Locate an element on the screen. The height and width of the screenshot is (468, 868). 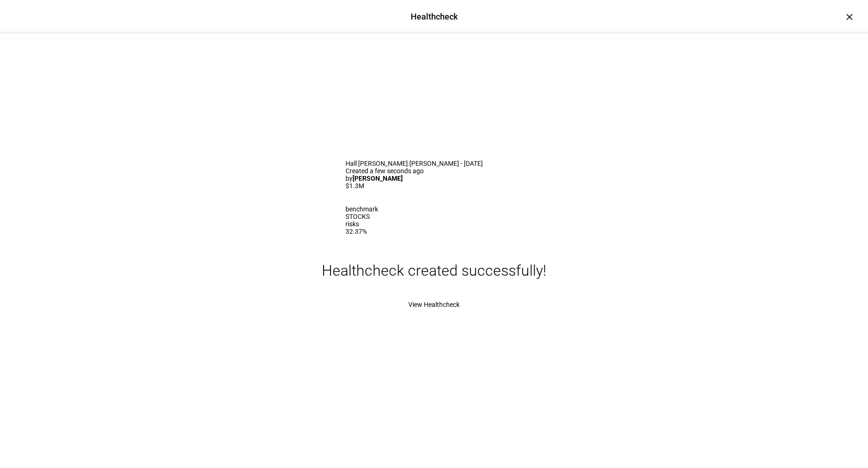
div: by is located at coordinates (434, 179).